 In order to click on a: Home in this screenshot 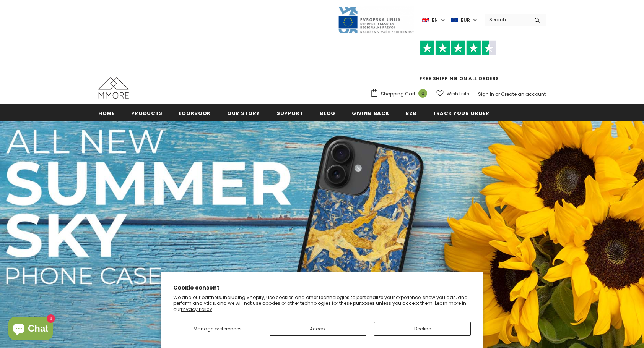, I will do `click(107, 113)`.